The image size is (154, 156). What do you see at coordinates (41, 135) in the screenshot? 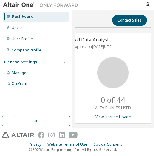
I see `img: facebook.svg` at bounding box center [41, 135].